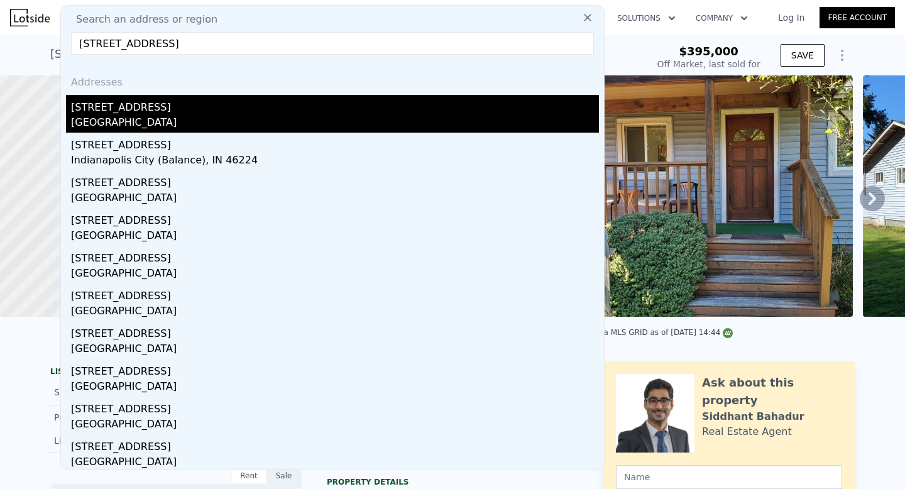 The width and height of the screenshot is (905, 489). Describe the element at coordinates (176, 373) in the screenshot. I see `div: LISTING & SALE HISTORY` at that location.